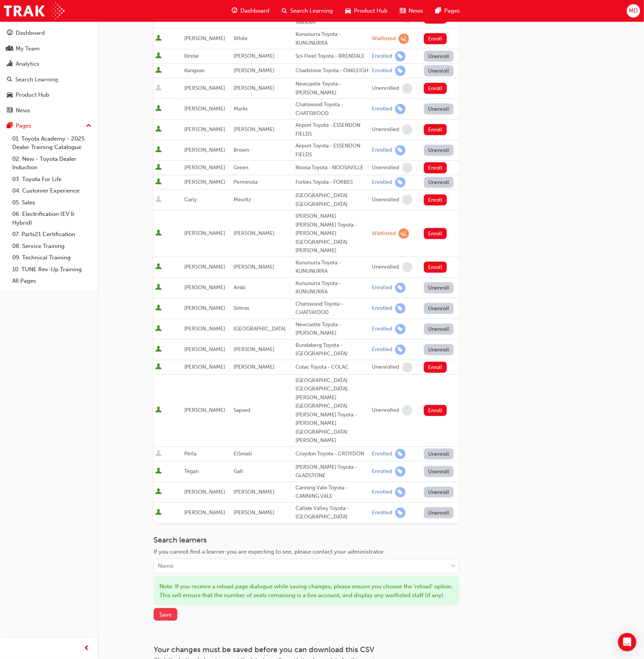  What do you see at coordinates (52, 218) in the screenshot?
I see `a: 06. Electrification (EV & Hybrid)` at bounding box center [52, 218].